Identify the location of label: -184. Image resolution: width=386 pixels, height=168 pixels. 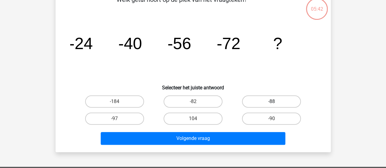
(114, 102).